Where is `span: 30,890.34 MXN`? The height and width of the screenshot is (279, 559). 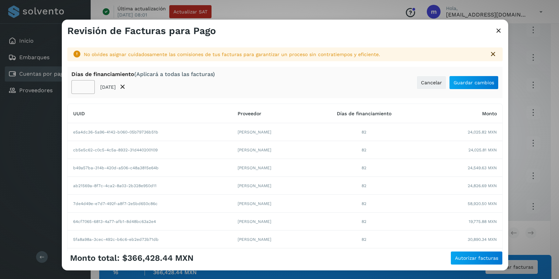 span: 30,890.34 MXN is located at coordinates (482, 239).